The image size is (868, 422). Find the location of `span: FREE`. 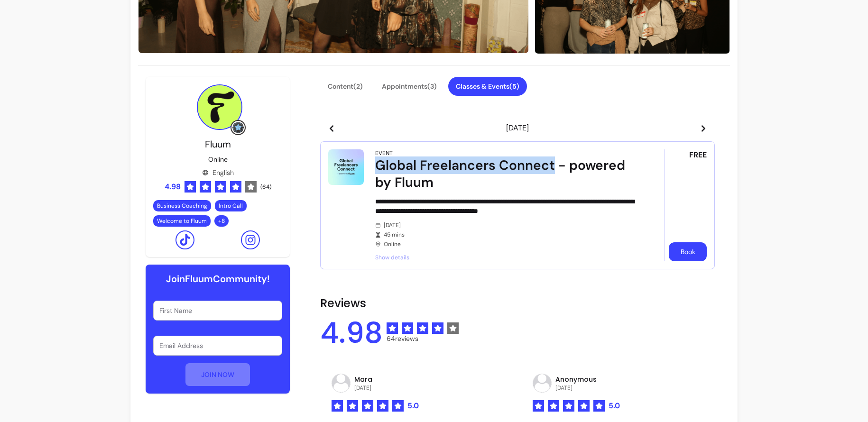

span: FREE is located at coordinates (698, 155).